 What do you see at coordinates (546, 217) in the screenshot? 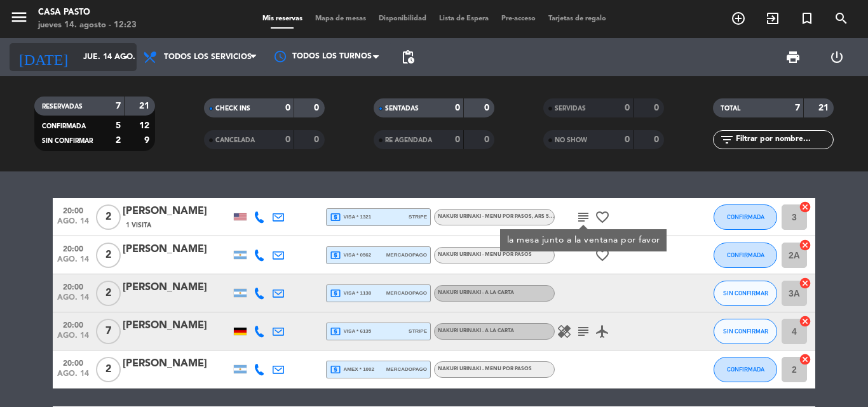
I see `span: , ARS 50000` at bounding box center [546, 217].